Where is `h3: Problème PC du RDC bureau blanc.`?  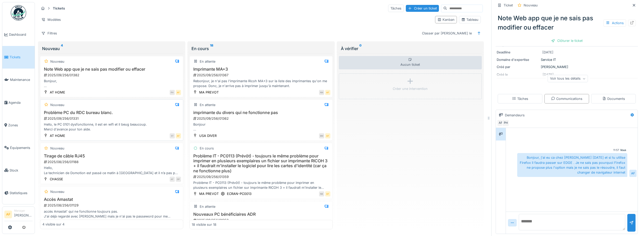
h3: Problème PC du RDC bureau blanc. is located at coordinates (112, 112).